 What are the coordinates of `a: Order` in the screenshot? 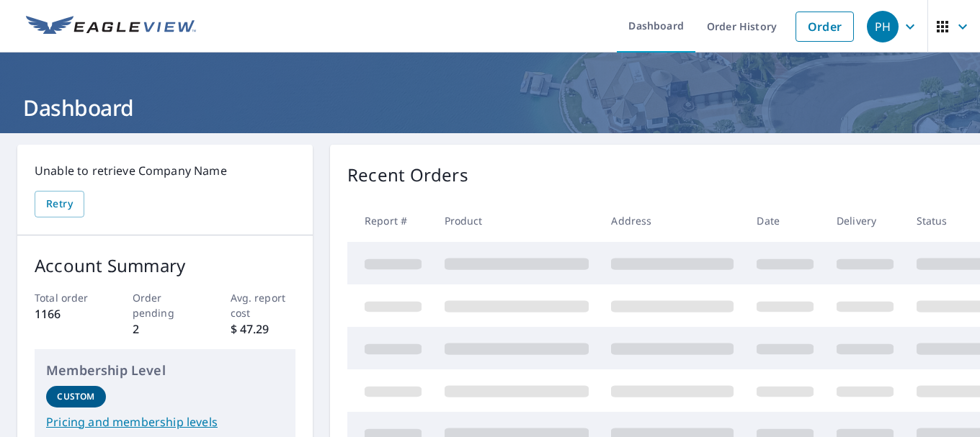 It's located at (825, 27).